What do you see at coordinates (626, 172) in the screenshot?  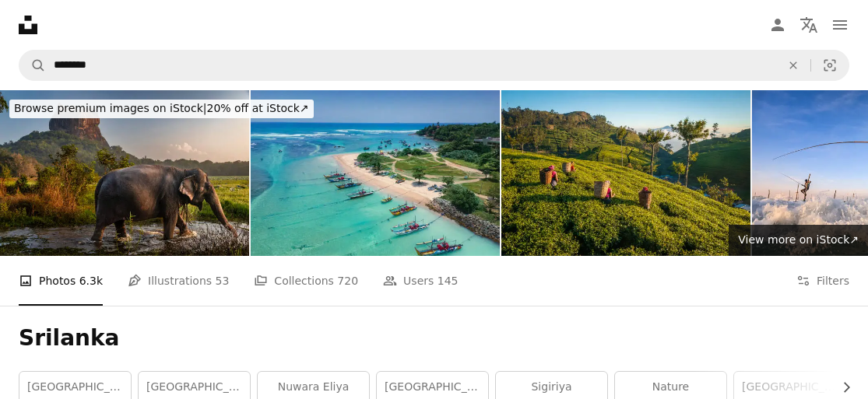 I see `img: Tamil women plucking tea leaves on plantation, Ceylon` at bounding box center [626, 172].